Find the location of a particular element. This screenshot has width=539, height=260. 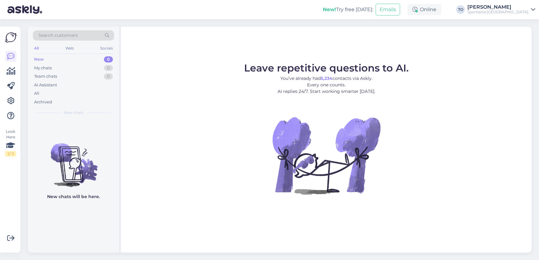

img: Askly Logo is located at coordinates (11, 38).